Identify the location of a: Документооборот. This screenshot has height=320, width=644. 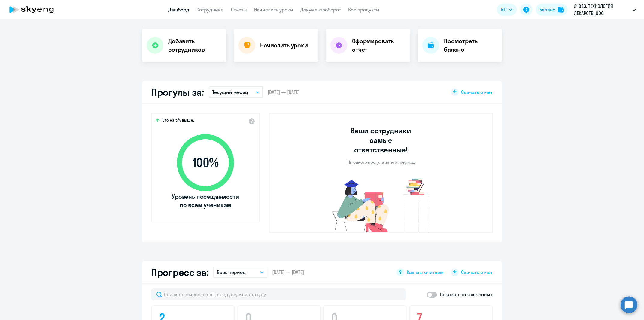
(320, 10).